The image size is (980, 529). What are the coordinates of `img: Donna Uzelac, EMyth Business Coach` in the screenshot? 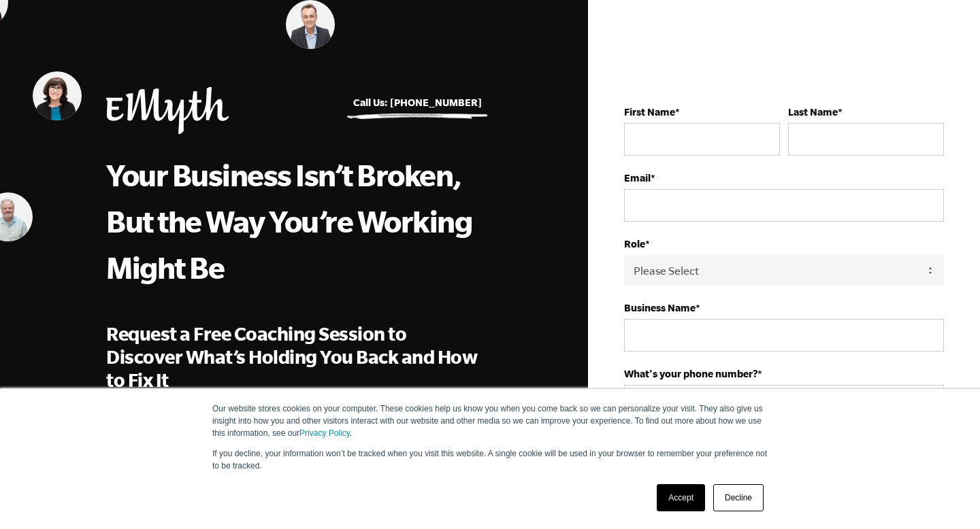 It's located at (57, 96).